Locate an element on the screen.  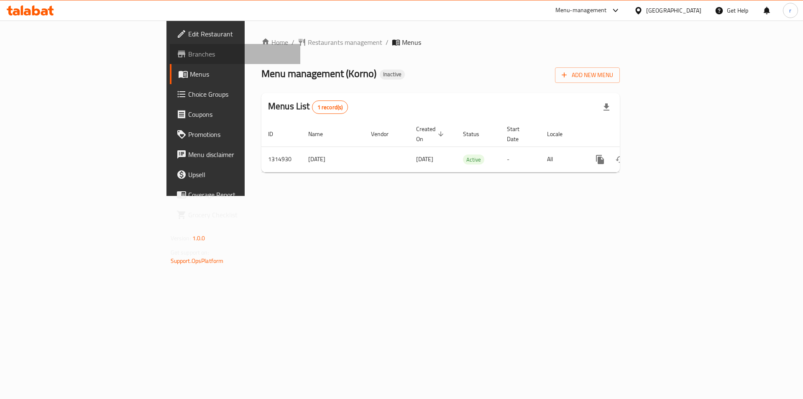
a: Menu disclaimer is located at coordinates (235, 154).